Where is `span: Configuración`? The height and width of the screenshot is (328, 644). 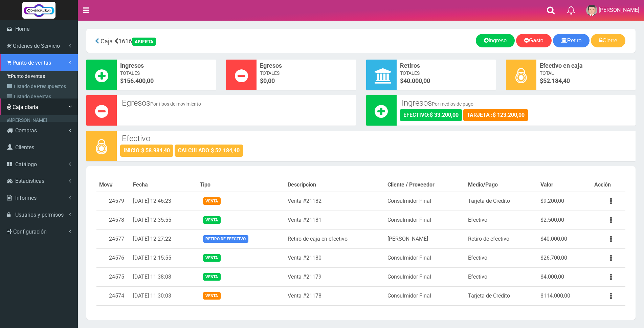 span: Configuración is located at coordinates (30, 232).